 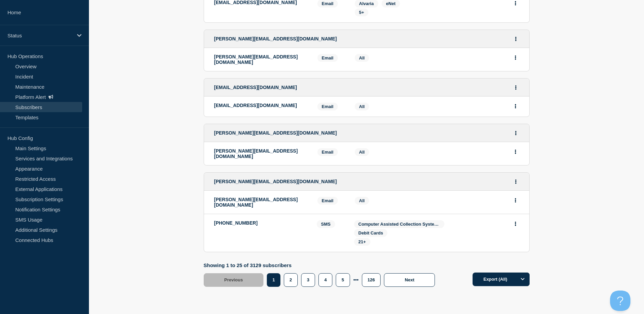 What do you see at coordinates (308, 280) in the screenshot?
I see `button: 3` at bounding box center [308, 280].